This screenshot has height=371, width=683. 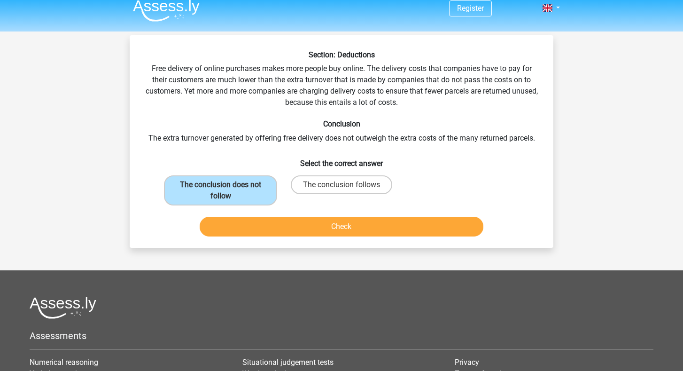 I want to click on h6: Select the correct answer, so click(x=342, y=159).